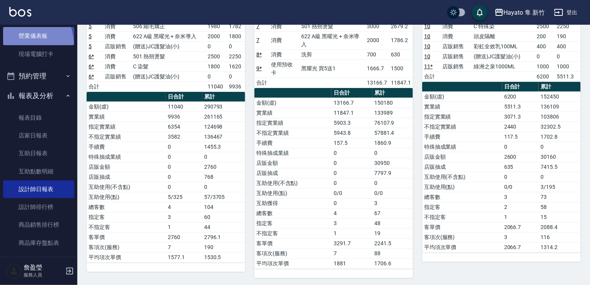 Image resolution: width=590 pixels, height=285 pixels. Describe the element at coordinates (568, 77) in the screenshot. I see `td: 5511.3` at that location.